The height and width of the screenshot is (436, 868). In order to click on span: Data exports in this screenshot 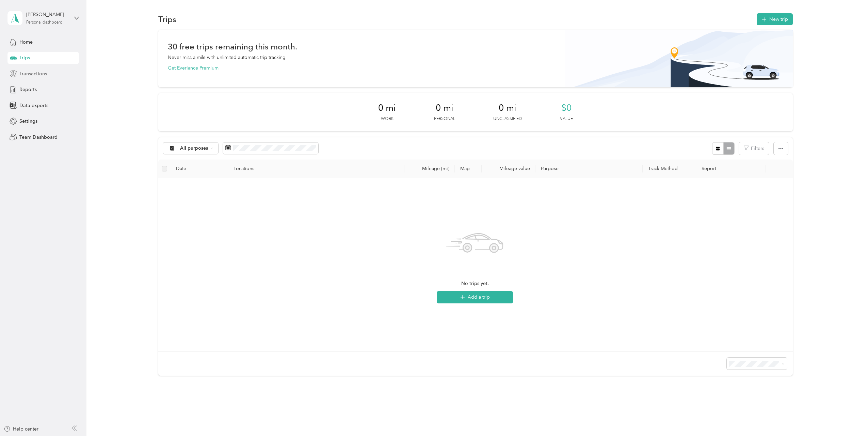, I will do `click(34, 105)`.